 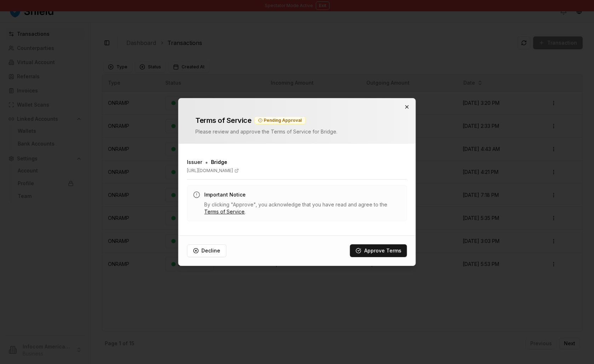 What do you see at coordinates (206, 251) in the screenshot?
I see `button: Decline` at bounding box center [206, 251].